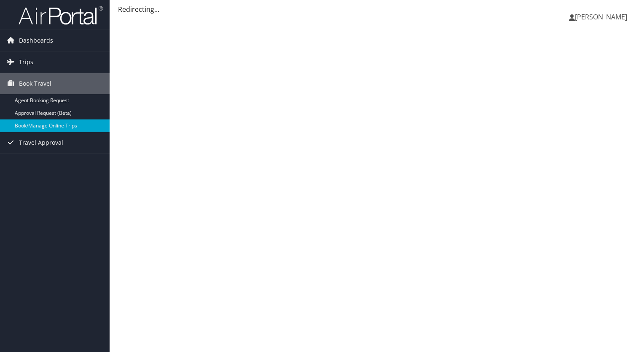 The width and height of the screenshot is (644, 352). Describe the element at coordinates (377, 9) in the screenshot. I see `div: Redirecting...` at that location.